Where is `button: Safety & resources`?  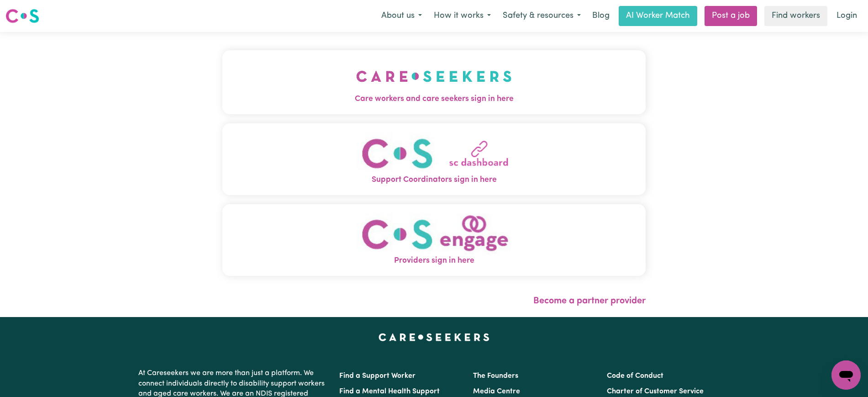 button: Safety & resources is located at coordinates (541, 16).